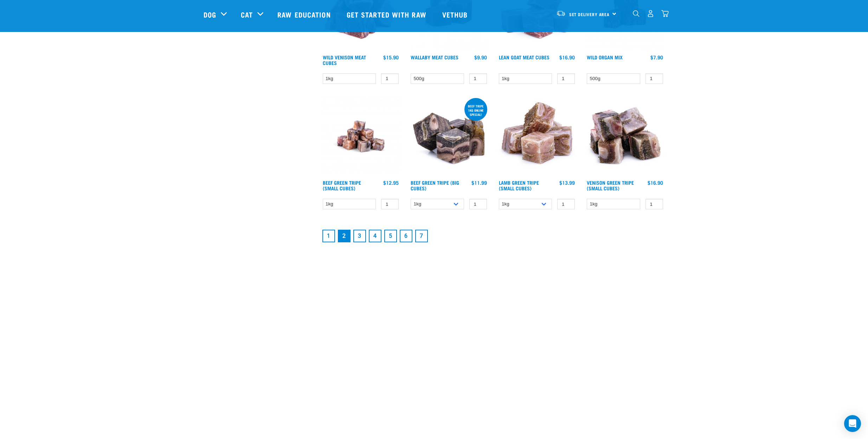  I want to click on a: Goto page 4, so click(375, 236).